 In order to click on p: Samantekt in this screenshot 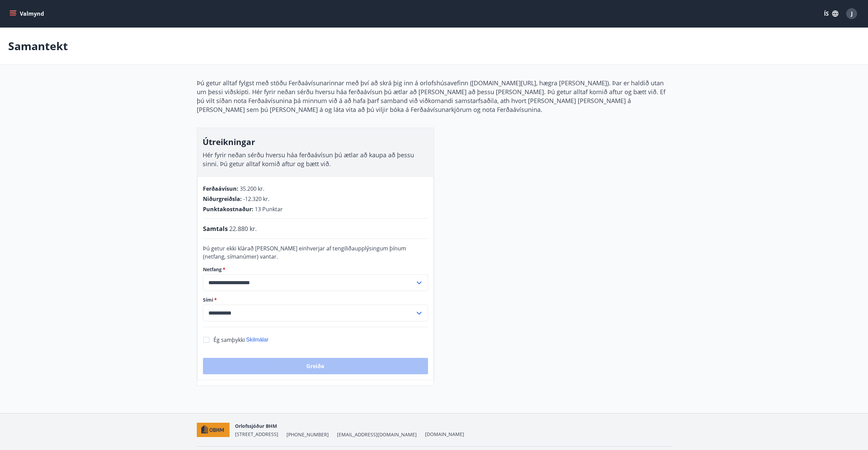, I will do `click(38, 46)`.